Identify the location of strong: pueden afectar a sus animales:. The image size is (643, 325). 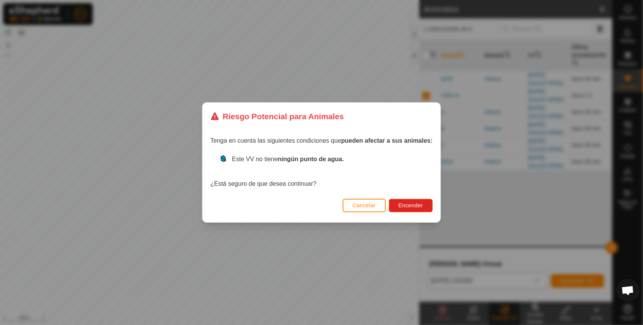
(386, 141).